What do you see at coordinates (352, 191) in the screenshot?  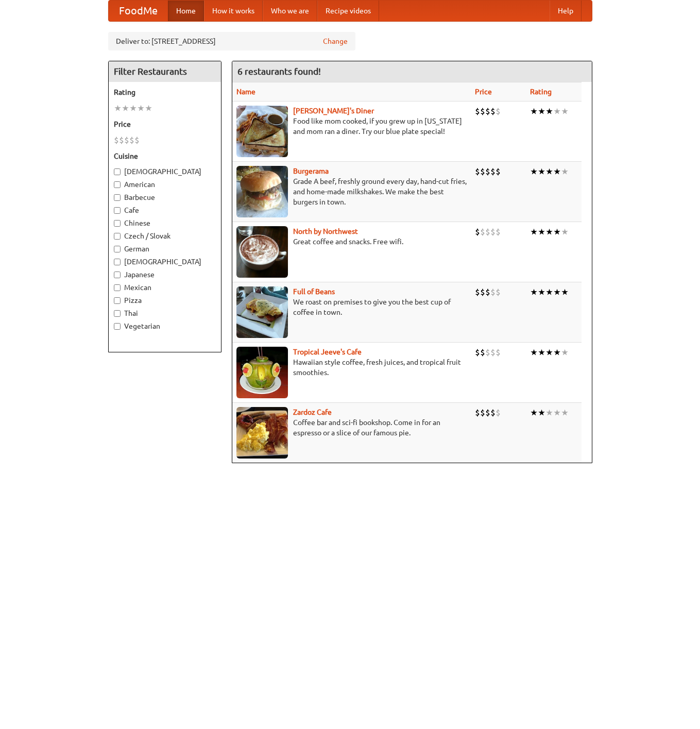 I see `p: Grade A beef, freshly ground every day, hand-cut fries, and home-made milkshakes. We make the bes...` at bounding box center [352, 191].